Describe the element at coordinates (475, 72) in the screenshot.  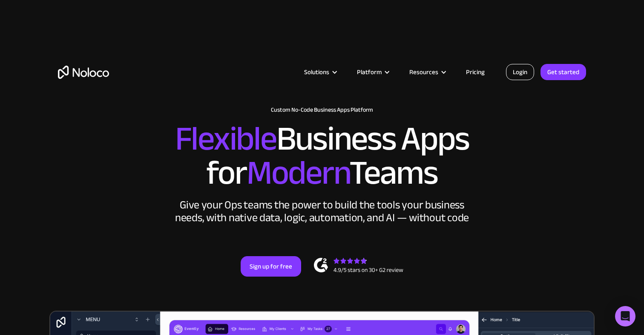
I see `a: Pricing` at that location.